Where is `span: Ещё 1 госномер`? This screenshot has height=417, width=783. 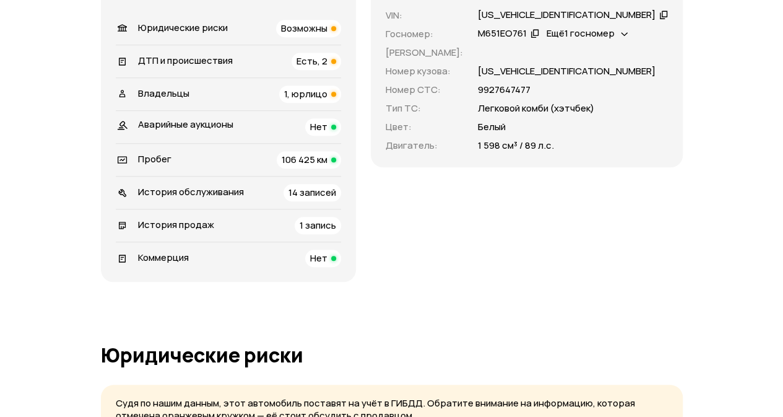 span: Ещё 1 госномер is located at coordinates (581, 33).